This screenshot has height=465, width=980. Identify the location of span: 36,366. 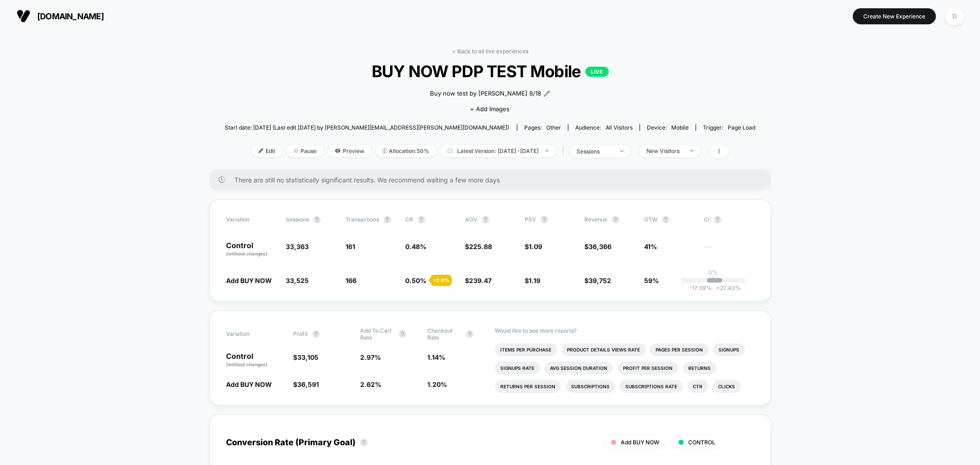
(600, 246).